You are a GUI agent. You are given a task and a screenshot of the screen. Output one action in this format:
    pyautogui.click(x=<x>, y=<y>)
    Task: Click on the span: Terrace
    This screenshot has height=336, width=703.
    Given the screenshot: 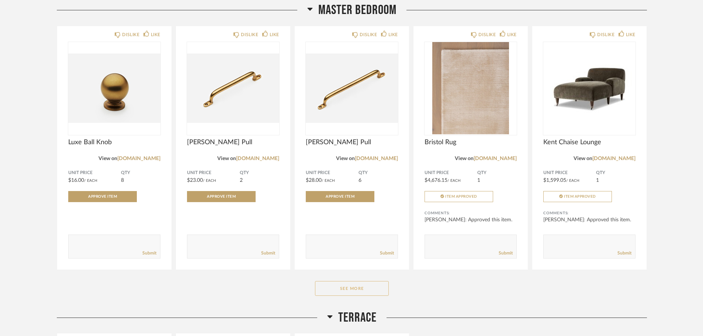 What is the action you would take?
    pyautogui.click(x=357, y=318)
    